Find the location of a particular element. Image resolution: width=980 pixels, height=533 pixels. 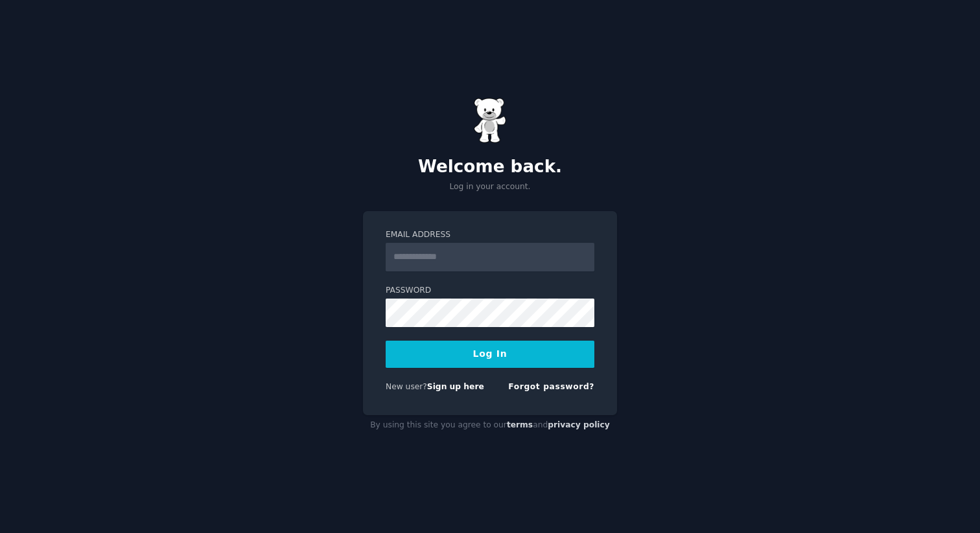

h2: Welcome back. is located at coordinates (490, 167).